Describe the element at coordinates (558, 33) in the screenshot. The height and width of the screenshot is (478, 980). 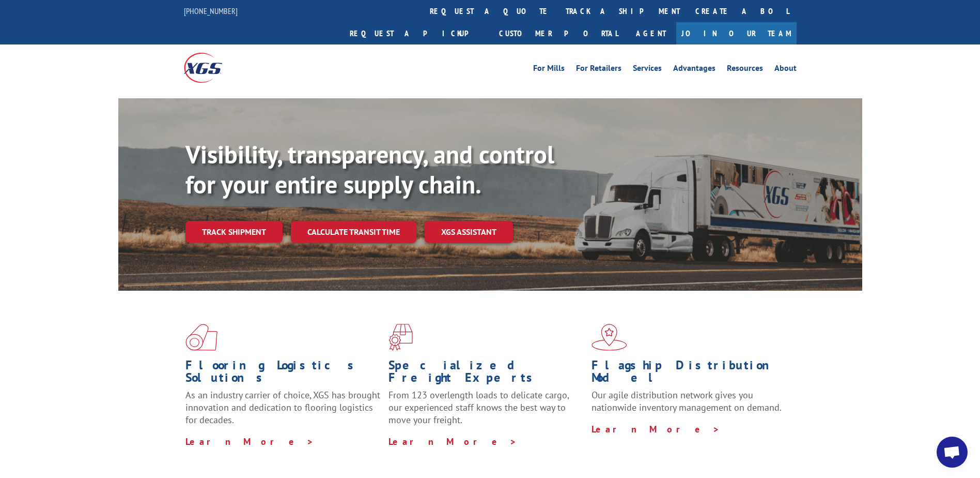
I see `a: Customer Portal` at that location.